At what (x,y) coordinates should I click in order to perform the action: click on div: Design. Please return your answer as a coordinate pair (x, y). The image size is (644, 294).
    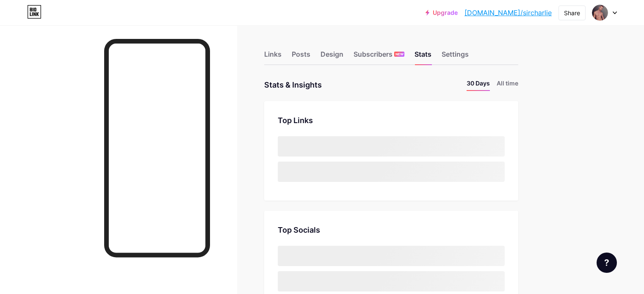
    Looking at the image, I should click on (331, 57).